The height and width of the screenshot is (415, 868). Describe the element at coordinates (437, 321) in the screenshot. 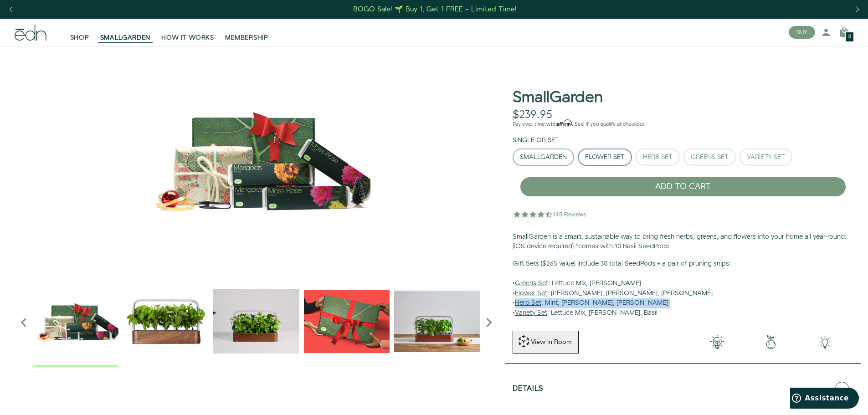

I see `img: edn-smallgarden-mixed-herbs-table-product-2000px_1024x.jpg` at that location.